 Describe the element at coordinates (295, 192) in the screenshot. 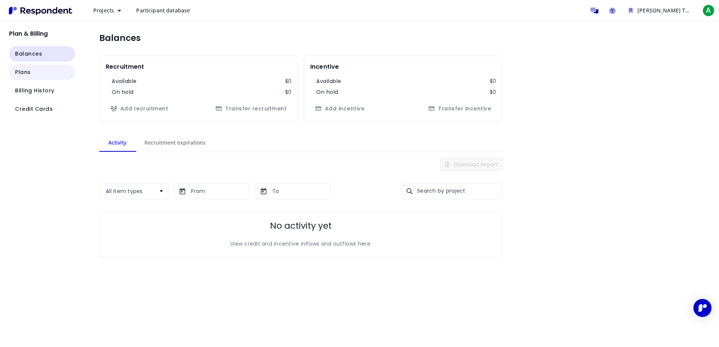

I see `input: To` at that location.